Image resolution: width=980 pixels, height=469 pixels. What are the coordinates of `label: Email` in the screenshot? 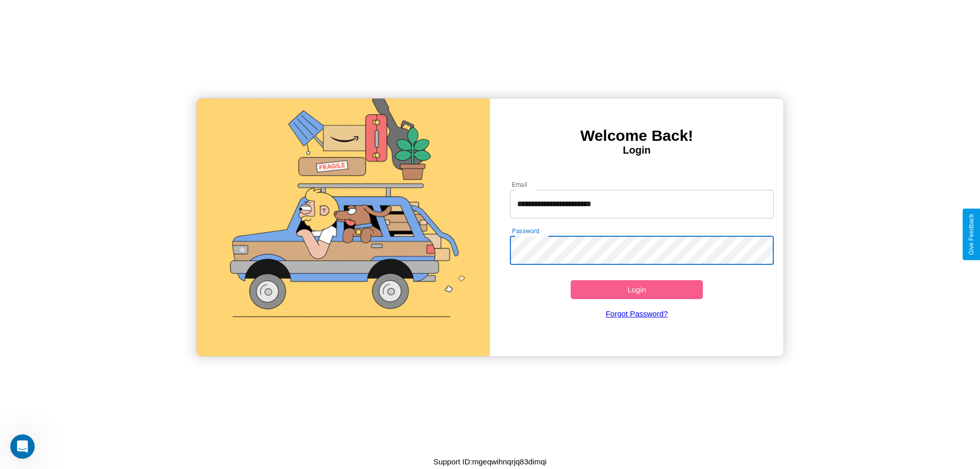 It's located at (520, 184).